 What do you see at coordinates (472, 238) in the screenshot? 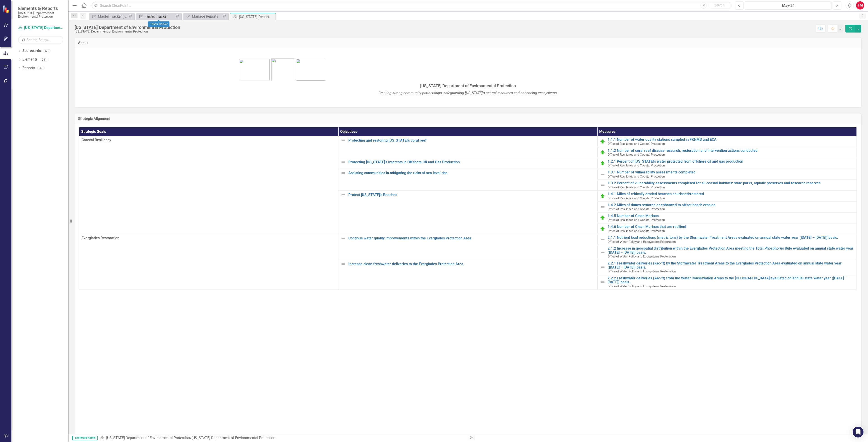
I see `a: Continue water quality improvements within the Everglades Protection Area` at bounding box center [472, 238].